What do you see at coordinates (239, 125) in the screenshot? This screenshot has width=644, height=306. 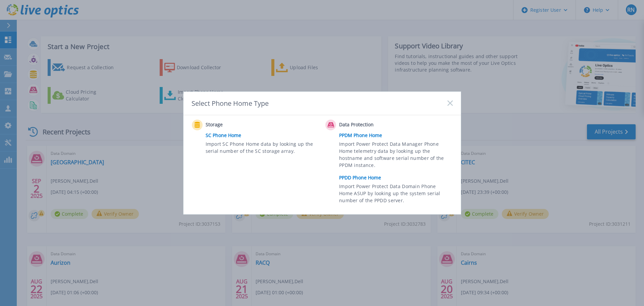 I see `span: Storage` at bounding box center [239, 125].